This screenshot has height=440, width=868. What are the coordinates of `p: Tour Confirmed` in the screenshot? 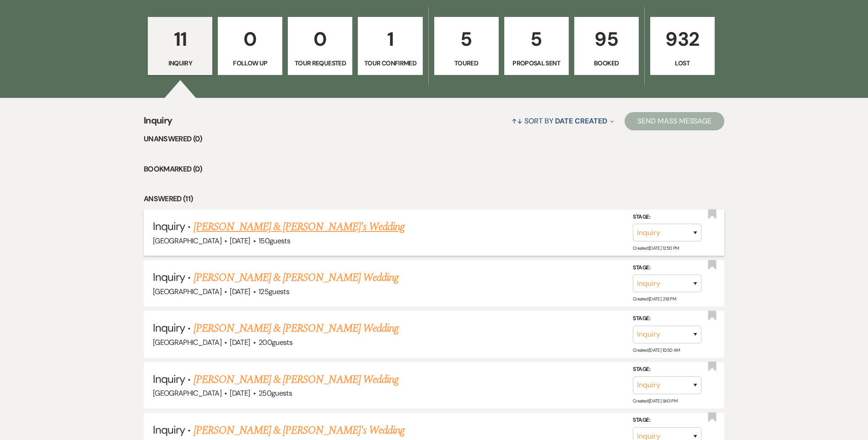 It's located at (390, 63).